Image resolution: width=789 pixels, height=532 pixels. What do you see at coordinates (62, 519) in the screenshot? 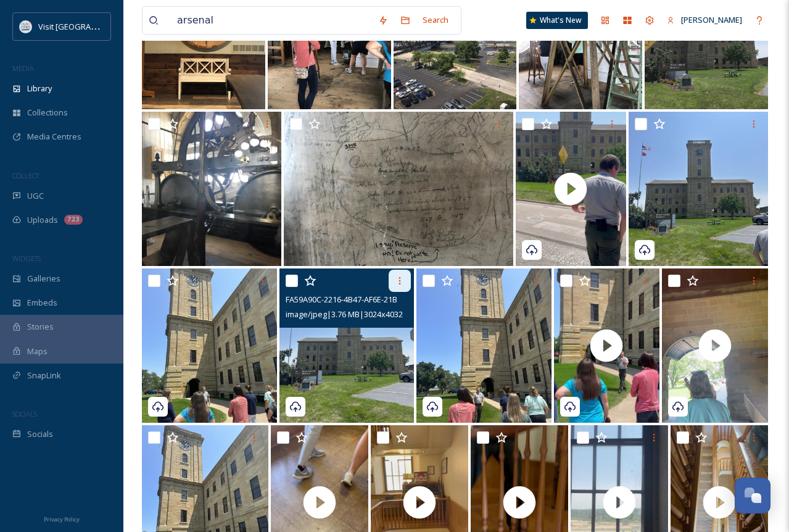
I see `span: Privacy Policy` at bounding box center [62, 519].